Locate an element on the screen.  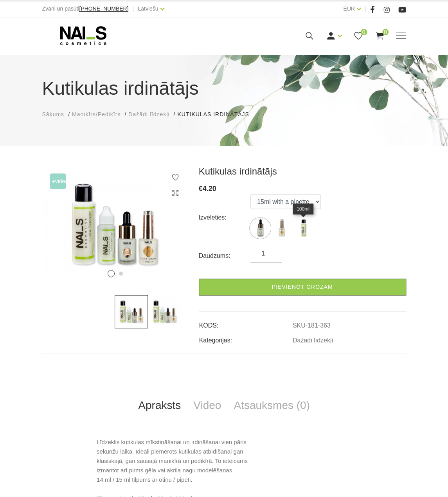
div: Zvani un pasūti is located at coordinates (85, 9).